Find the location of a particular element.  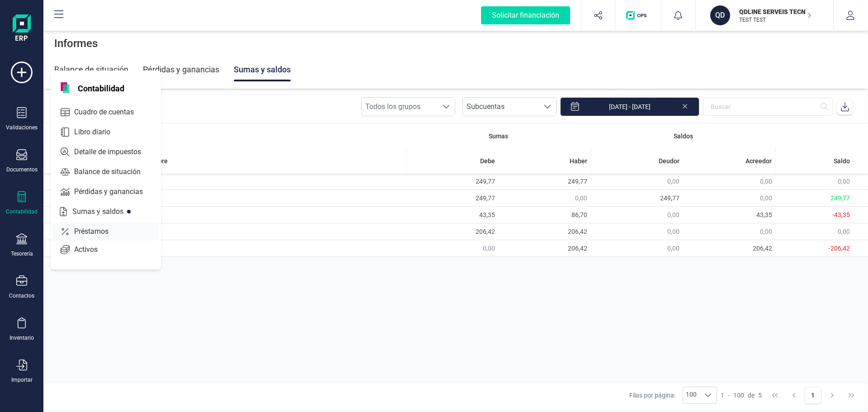

p: QDLINE SERVEIS TECNOLOGICS SL is located at coordinates (775, 12).